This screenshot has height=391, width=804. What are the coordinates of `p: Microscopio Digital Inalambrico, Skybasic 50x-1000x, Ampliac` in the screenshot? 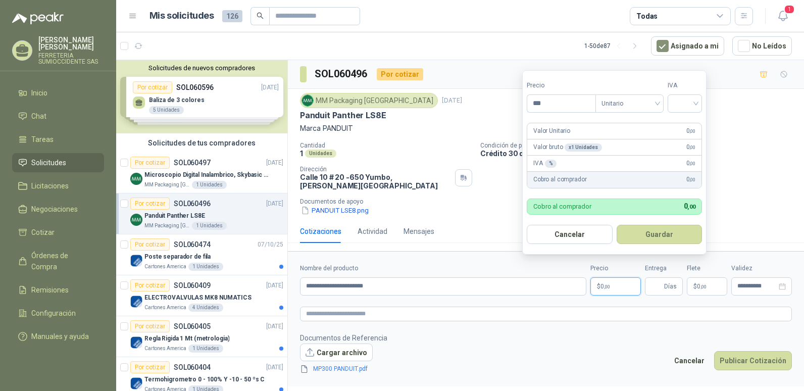 It's located at (207, 175).